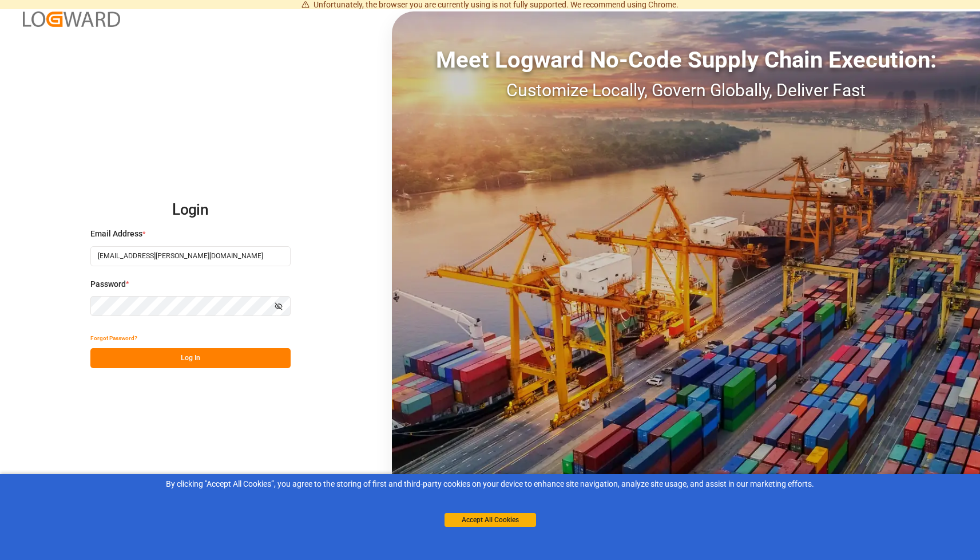 This screenshot has height=560, width=980. What do you see at coordinates (490, 520) in the screenshot?
I see `button: Accept All Cookies` at bounding box center [490, 520].